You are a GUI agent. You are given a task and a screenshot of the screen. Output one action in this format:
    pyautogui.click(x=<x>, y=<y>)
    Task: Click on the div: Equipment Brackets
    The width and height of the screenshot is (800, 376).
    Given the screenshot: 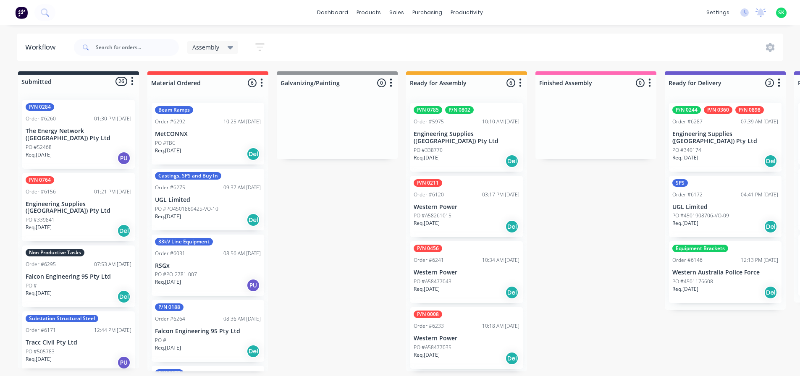 What is the action you would take?
    pyautogui.click(x=700, y=249)
    